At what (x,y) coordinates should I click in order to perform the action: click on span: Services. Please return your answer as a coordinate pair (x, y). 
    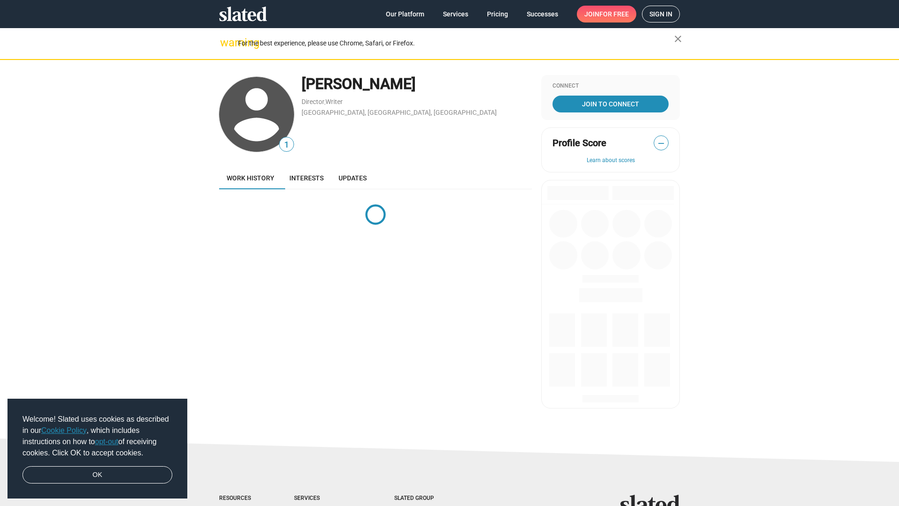
    Looking at the image, I should click on (455, 14).